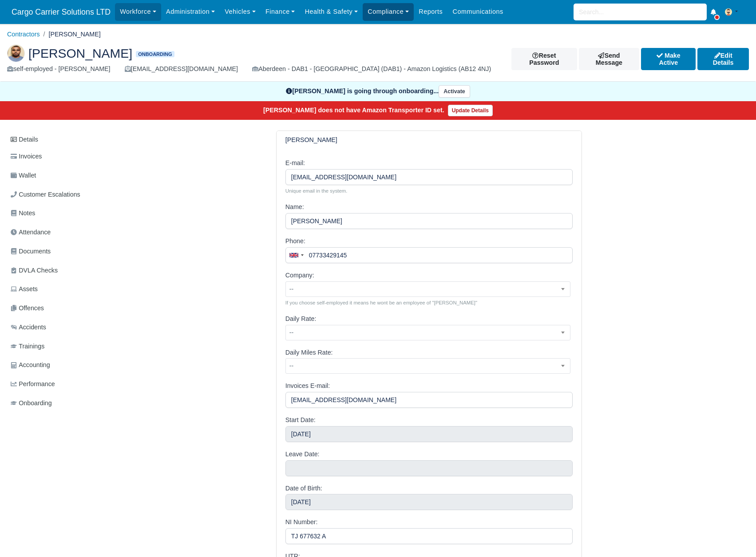 The width and height of the screenshot is (756, 557). I want to click on a: Communications, so click(477, 11).